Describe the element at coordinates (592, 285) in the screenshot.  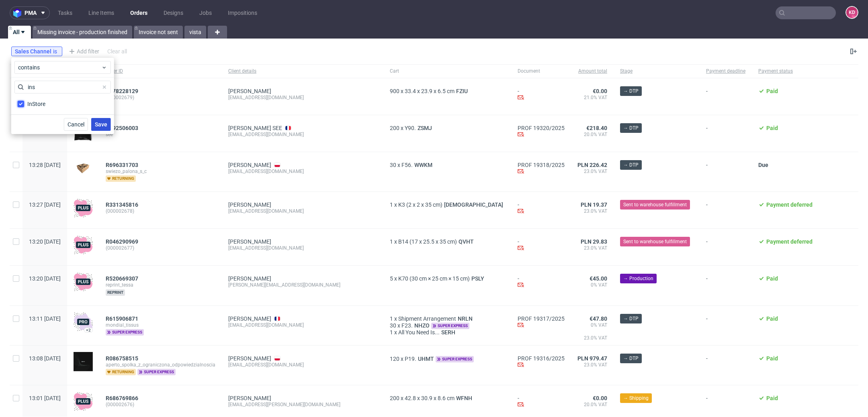
I see `span: 0% VAT` at that location.